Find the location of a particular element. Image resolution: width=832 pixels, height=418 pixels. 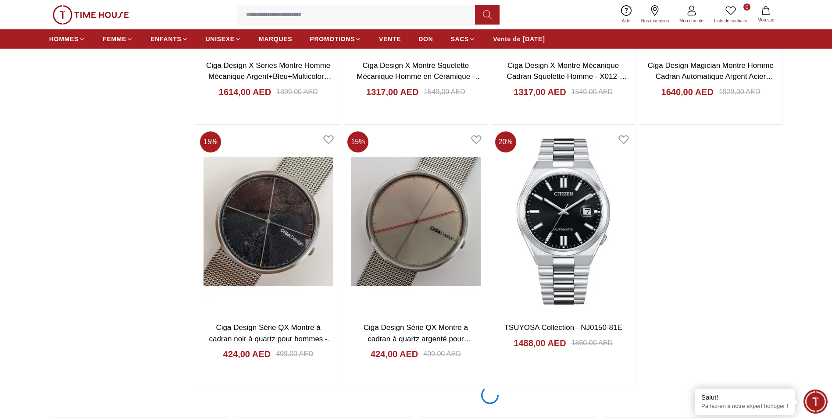

span: Mon sac is located at coordinates (766, 20).